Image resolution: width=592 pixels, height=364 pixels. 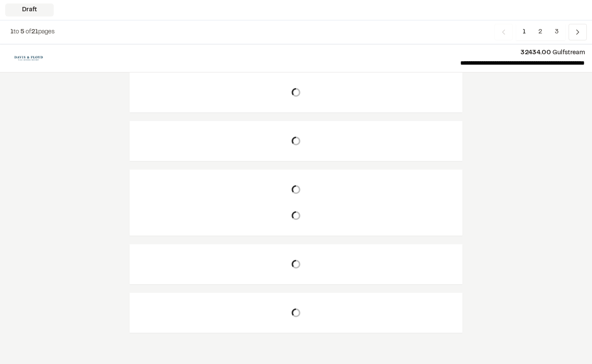 I want to click on p: to of pages, so click(x=33, y=32).